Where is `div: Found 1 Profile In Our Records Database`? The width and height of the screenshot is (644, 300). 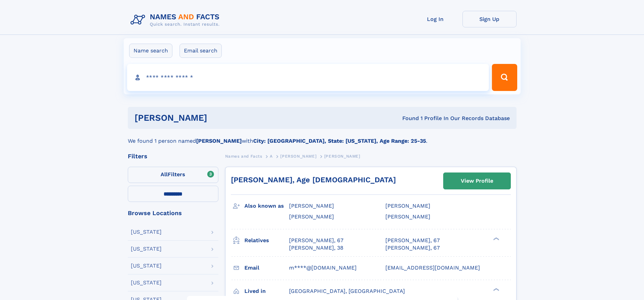 div: Found 1 Profile In Our Records Database is located at coordinates (407, 118).